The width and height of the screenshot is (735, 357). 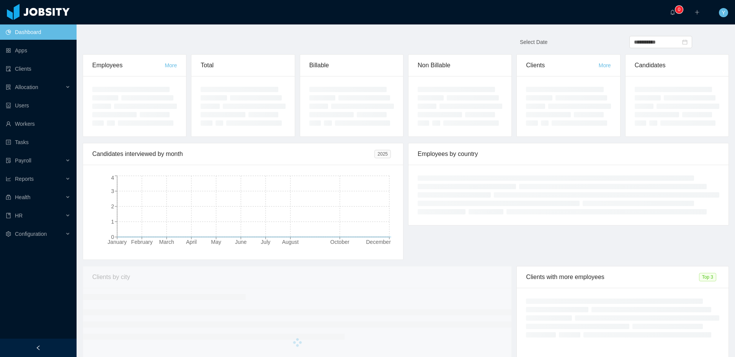 What do you see at coordinates (460, 65) in the screenshot?
I see `div: Non Billable` at bounding box center [460, 65].